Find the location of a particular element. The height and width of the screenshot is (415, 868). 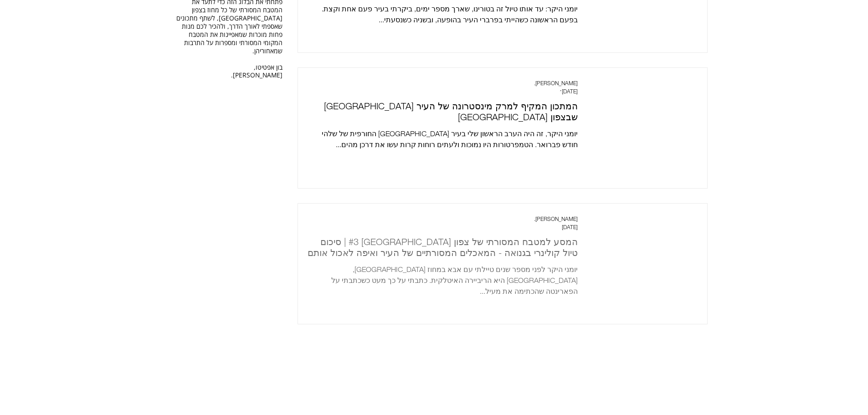

span: 22 במרץ is located at coordinates (569, 227).